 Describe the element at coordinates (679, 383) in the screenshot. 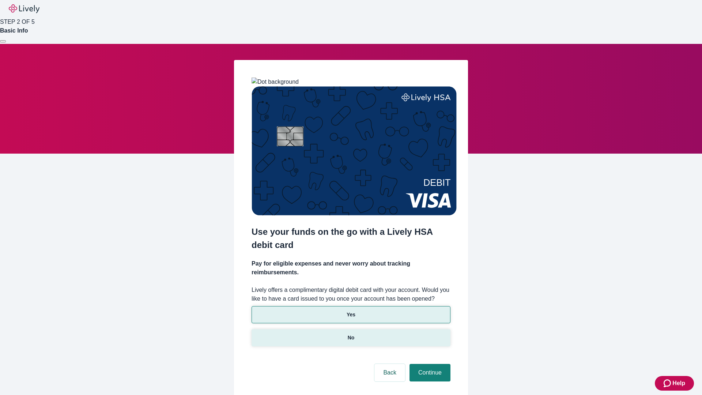

I see `span: Help` at that location.